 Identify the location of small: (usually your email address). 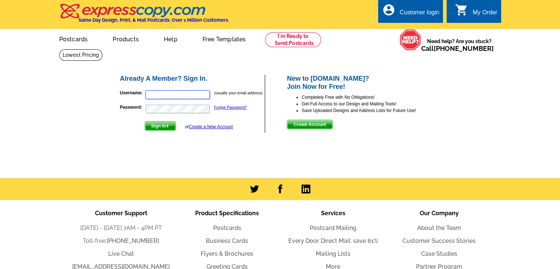
(238, 93).